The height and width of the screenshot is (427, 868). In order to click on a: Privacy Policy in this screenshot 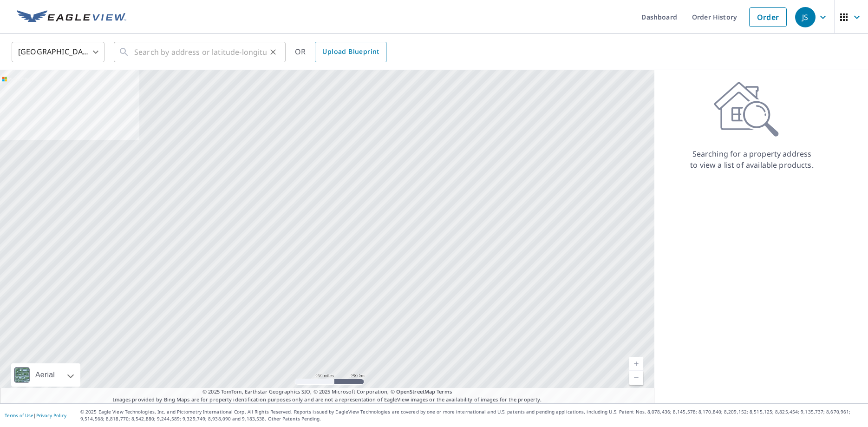, I will do `click(51, 416)`.